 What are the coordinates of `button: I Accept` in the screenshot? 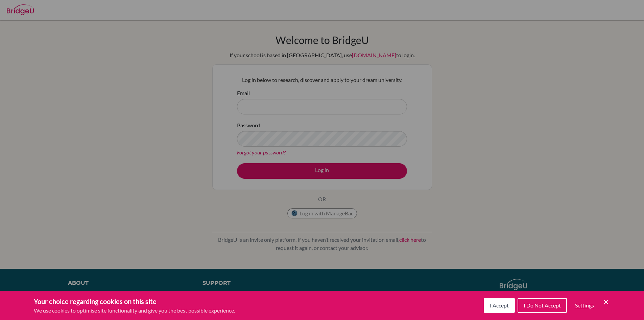 It's located at (500, 305).